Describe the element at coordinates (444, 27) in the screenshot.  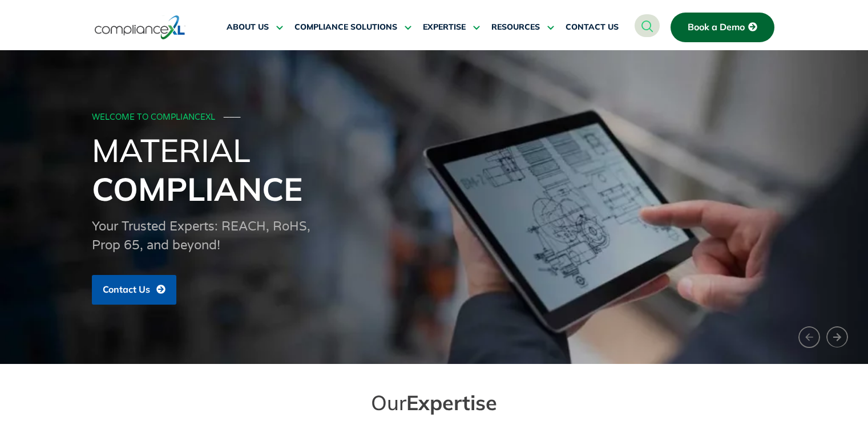
I see `span: EXPERTISE` at that location.